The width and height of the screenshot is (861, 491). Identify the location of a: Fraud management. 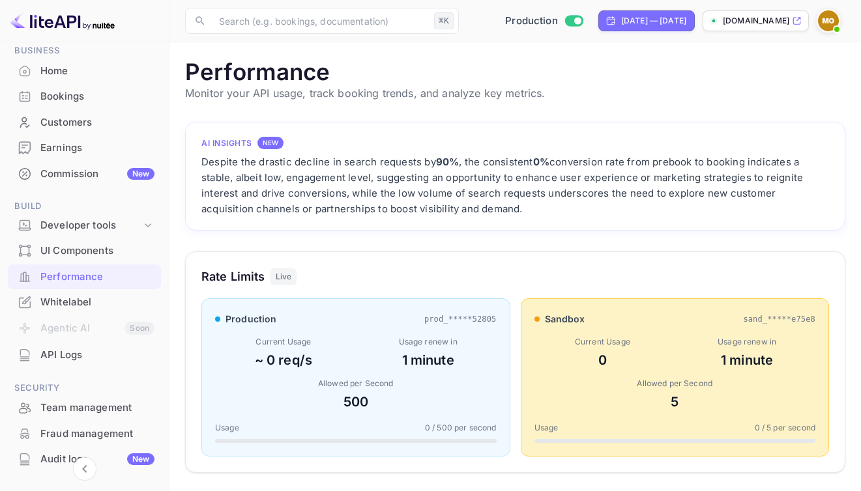
(84, 433).